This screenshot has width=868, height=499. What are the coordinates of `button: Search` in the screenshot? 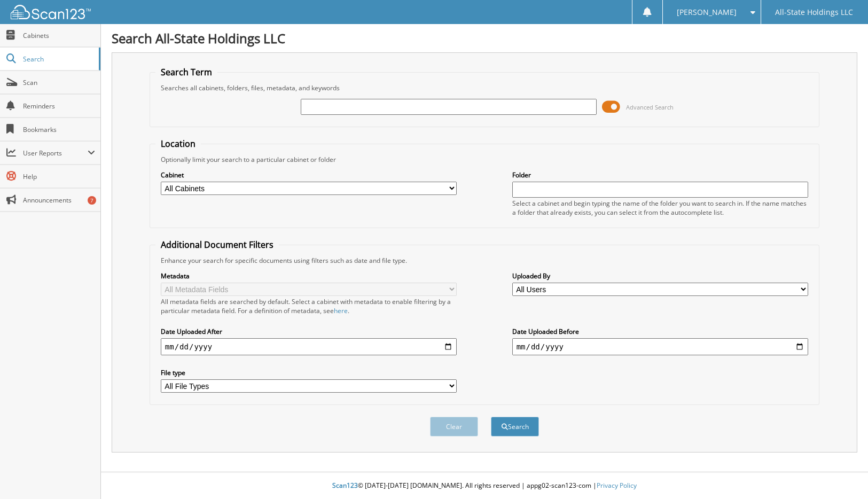 It's located at (514, 426).